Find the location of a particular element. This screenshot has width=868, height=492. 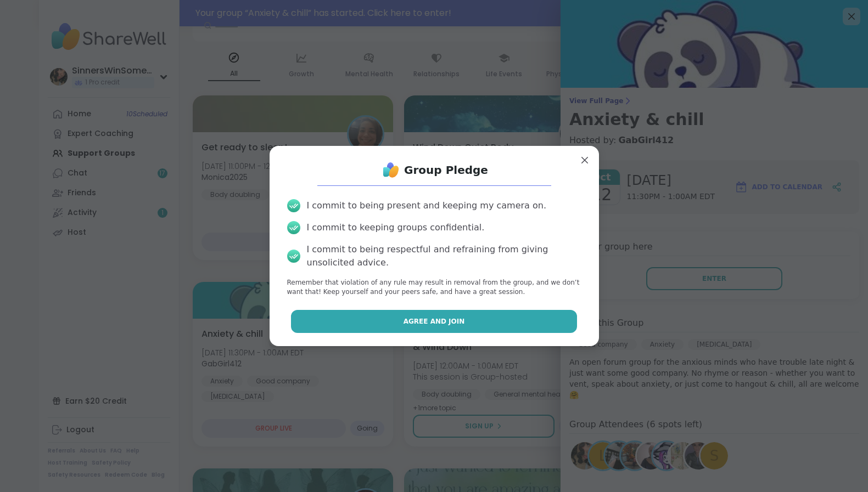

span: Agree and Join is located at coordinates (434, 322).